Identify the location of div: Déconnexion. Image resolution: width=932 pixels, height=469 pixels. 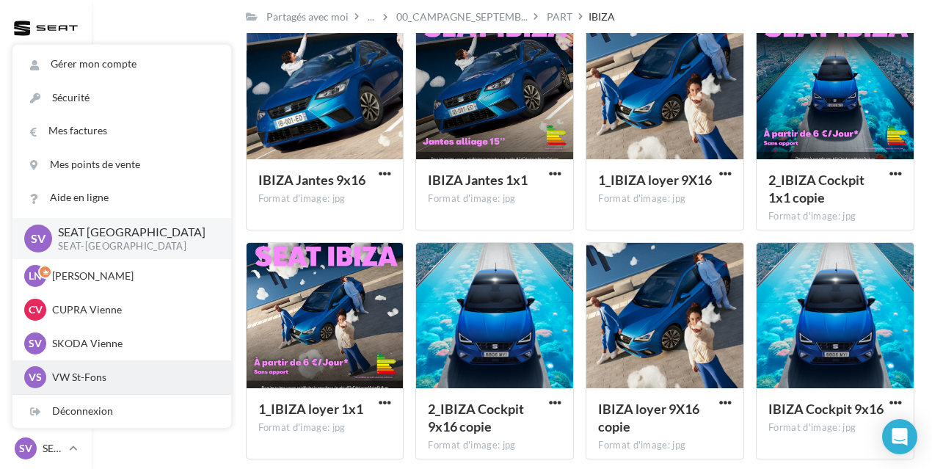
(122, 411).